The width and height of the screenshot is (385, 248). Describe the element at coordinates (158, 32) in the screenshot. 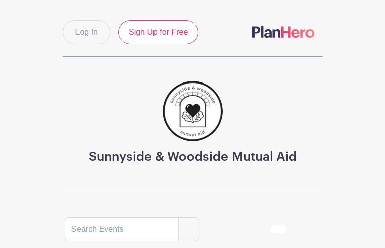

I see `a: Sign Up for Free` at that location.